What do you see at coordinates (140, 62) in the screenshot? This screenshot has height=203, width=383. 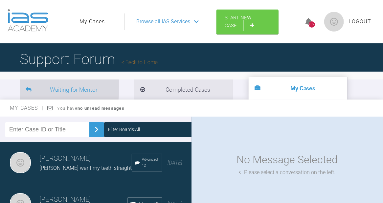 I see `a: Back to Home` at bounding box center [140, 62].